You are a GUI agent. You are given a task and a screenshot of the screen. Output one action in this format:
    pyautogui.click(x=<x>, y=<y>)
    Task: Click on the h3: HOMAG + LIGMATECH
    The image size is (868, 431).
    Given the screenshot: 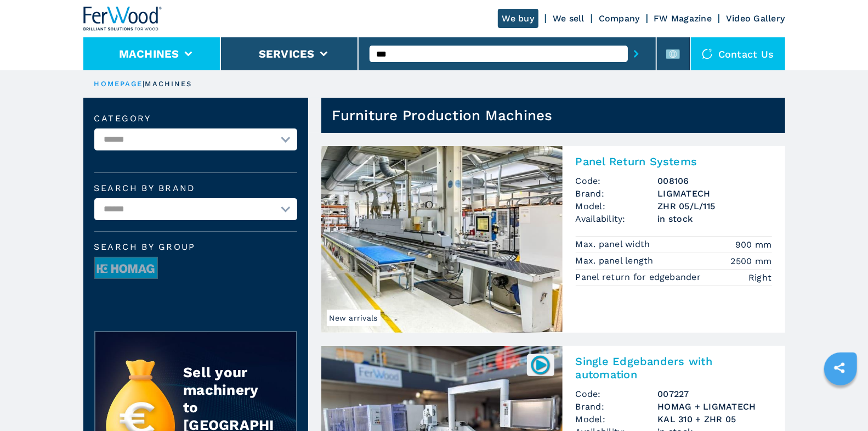 What is the action you would take?
    pyautogui.click(x=715, y=406)
    